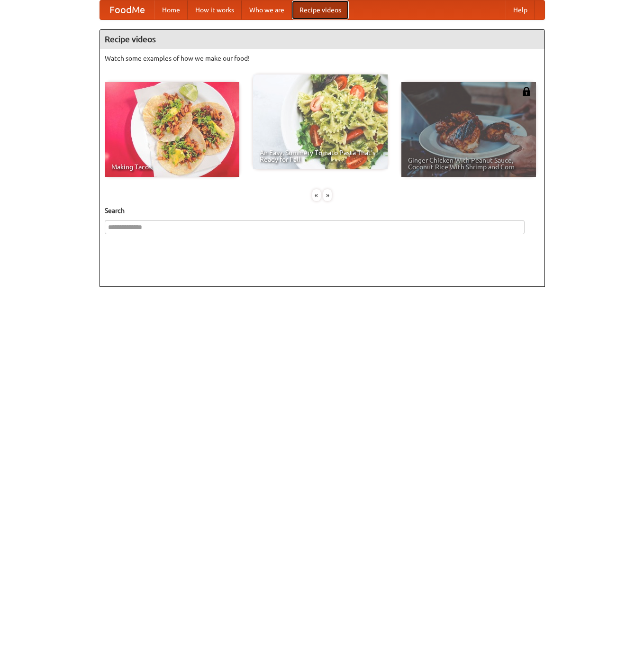  What do you see at coordinates (267, 10) in the screenshot?
I see `a: Who we are` at bounding box center [267, 10].